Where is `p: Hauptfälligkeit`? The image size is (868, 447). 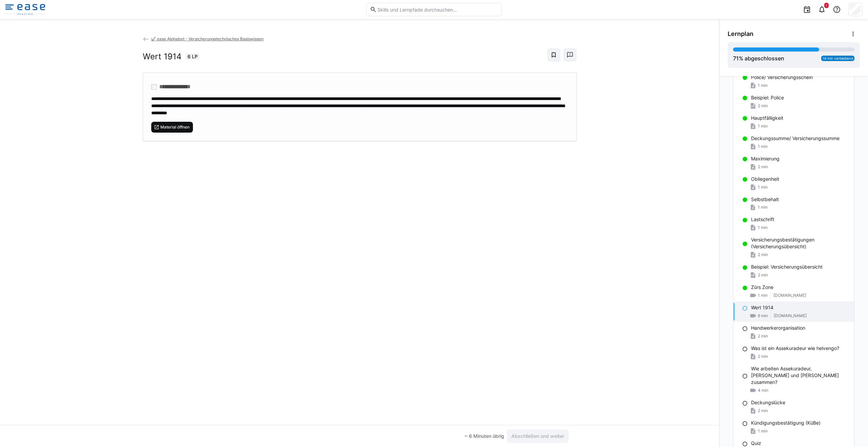
p: Hauptfälligkeit is located at coordinates (766, 118).